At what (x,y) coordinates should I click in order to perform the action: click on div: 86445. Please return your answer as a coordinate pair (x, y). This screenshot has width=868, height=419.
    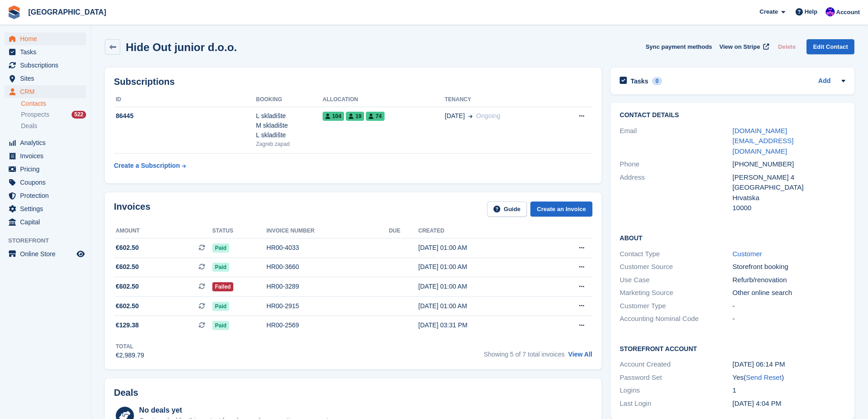
    Looking at the image, I should click on (185, 116).